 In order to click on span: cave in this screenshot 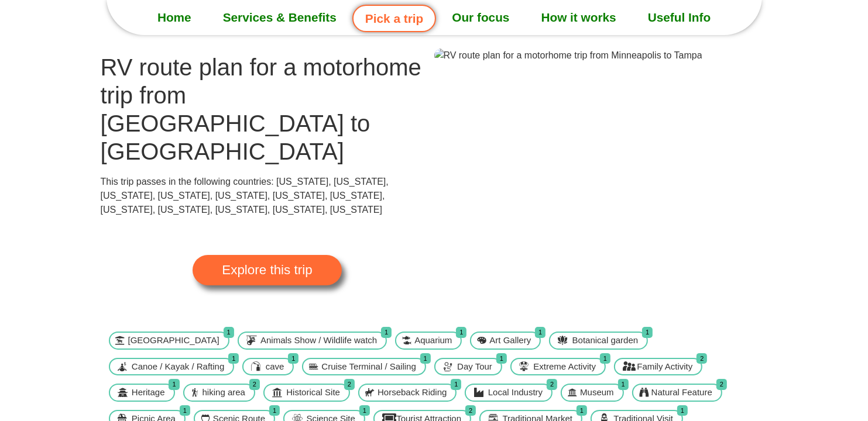, I will do `click(275, 367)`.